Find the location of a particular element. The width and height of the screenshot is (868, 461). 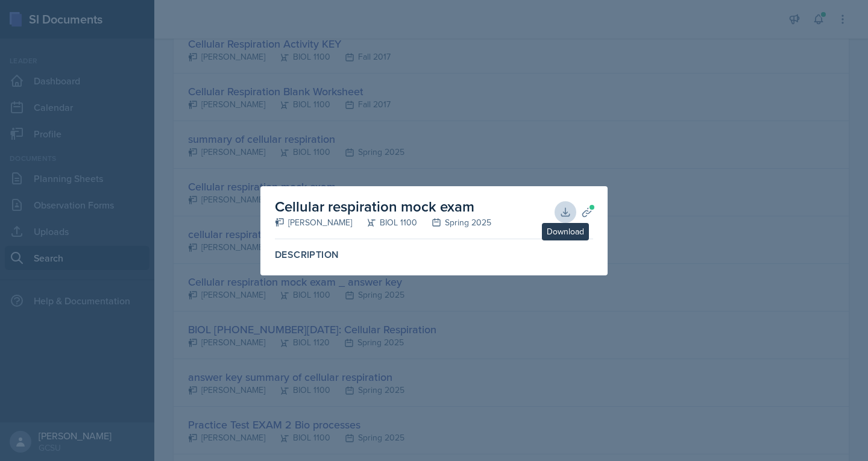

label: Description is located at coordinates (434, 255).